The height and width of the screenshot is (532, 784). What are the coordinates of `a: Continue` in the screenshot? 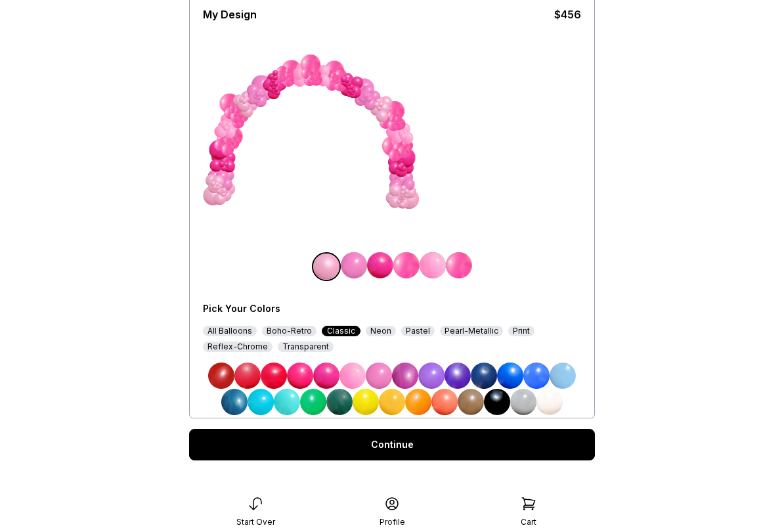 It's located at (392, 445).